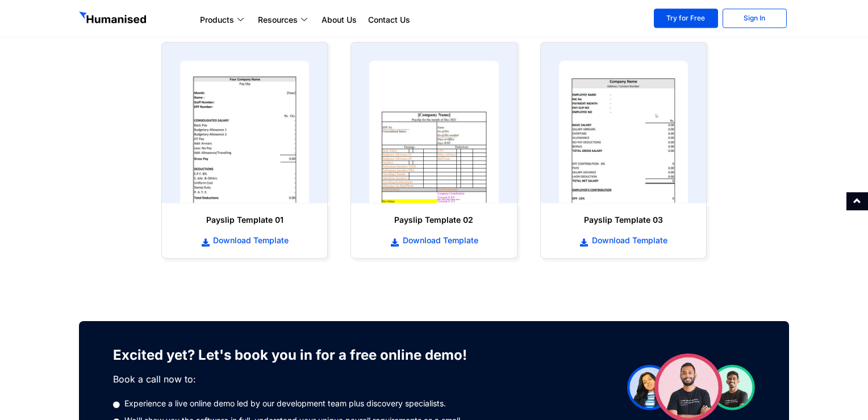  What do you see at coordinates (299, 379) in the screenshot?
I see `p: Book a call now to:` at bounding box center [299, 379].